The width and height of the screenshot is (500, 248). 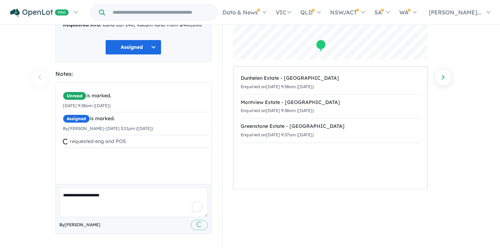 I want to click on div: Notes:, so click(x=133, y=74).